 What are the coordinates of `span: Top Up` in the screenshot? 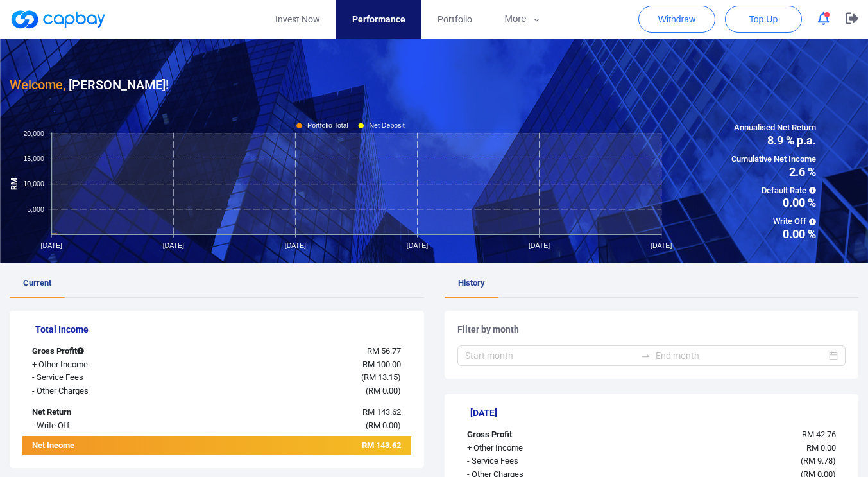 It's located at (763, 20).